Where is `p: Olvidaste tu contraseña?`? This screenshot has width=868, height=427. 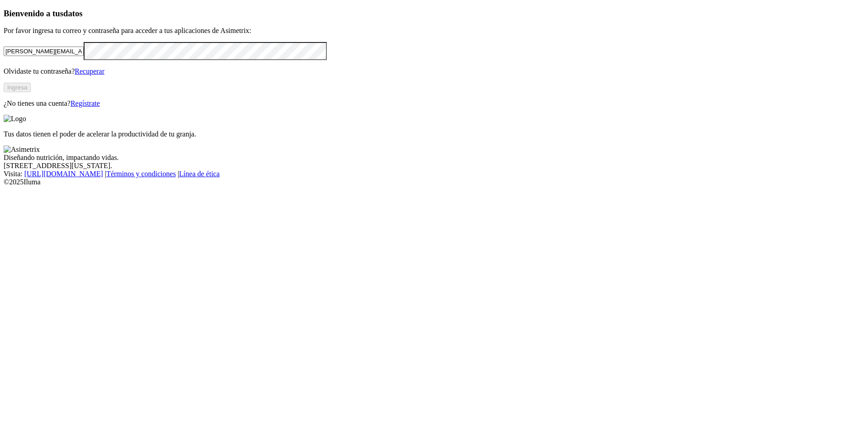
p: Olvidaste tu contraseña? is located at coordinates (434, 71).